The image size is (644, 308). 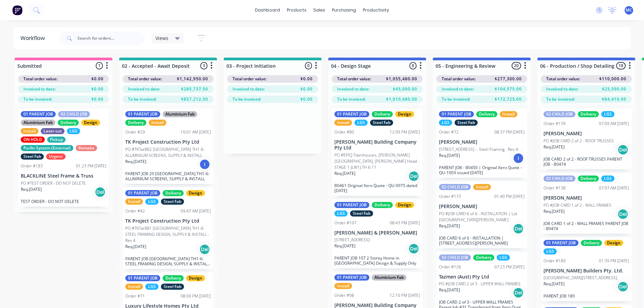 I want to click on div: Order #29, so click(x=135, y=132).